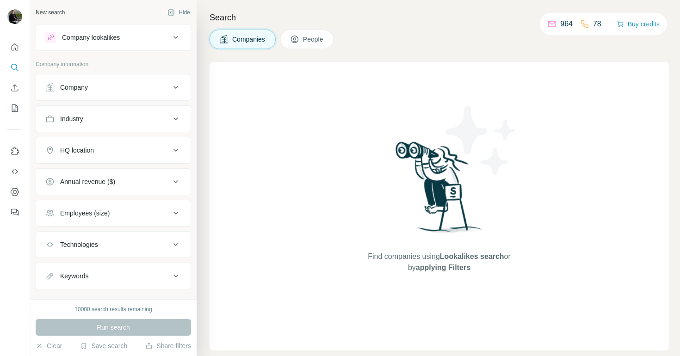  I want to click on button: Quick start, so click(15, 47).